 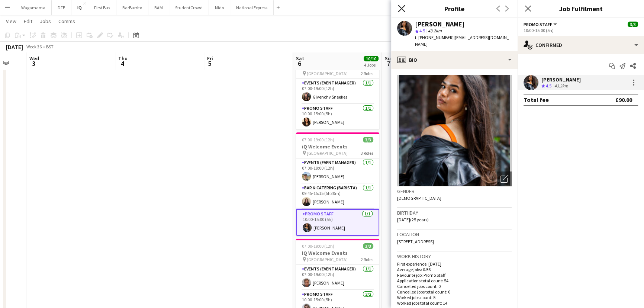 I want to click on span: View, so click(x=11, y=21).